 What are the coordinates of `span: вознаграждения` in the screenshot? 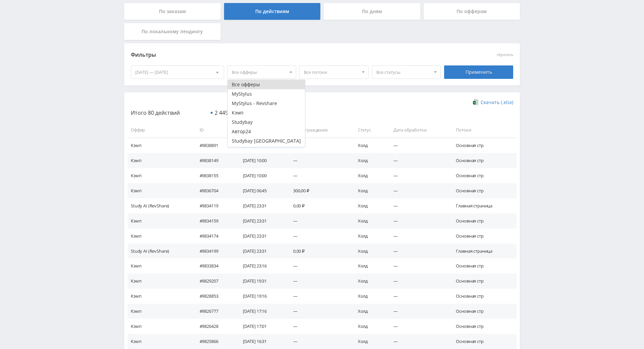 It's located at (241, 113).